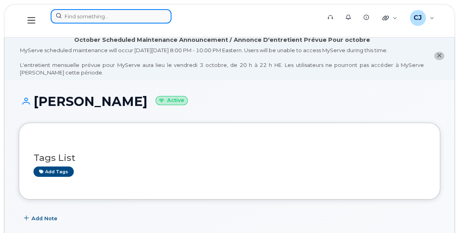  What do you see at coordinates (41, 219) in the screenshot?
I see `button: Add Note` at bounding box center [41, 219].